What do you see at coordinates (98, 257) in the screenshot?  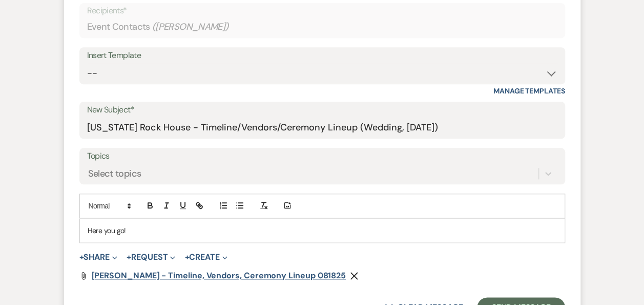 I see `button: Share` at bounding box center [98, 257].